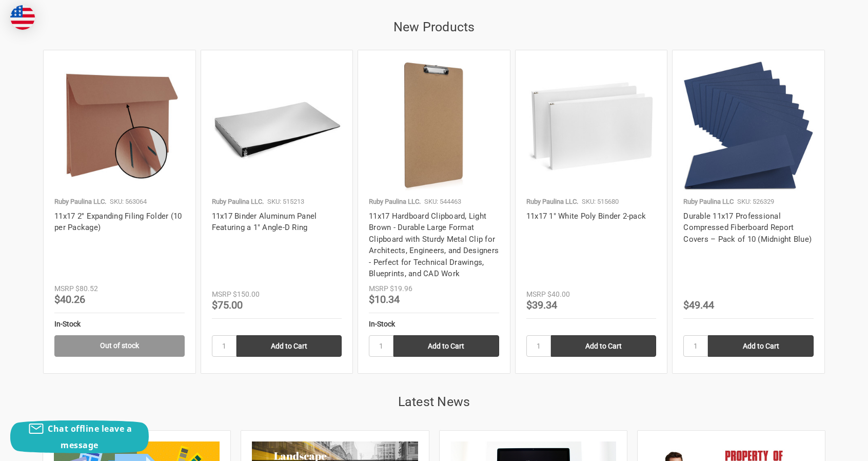 The height and width of the screenshot is (461, 868). Describe the element at coordinates (434, 27) in the screenshot. I see `h2: New Products` at that location.